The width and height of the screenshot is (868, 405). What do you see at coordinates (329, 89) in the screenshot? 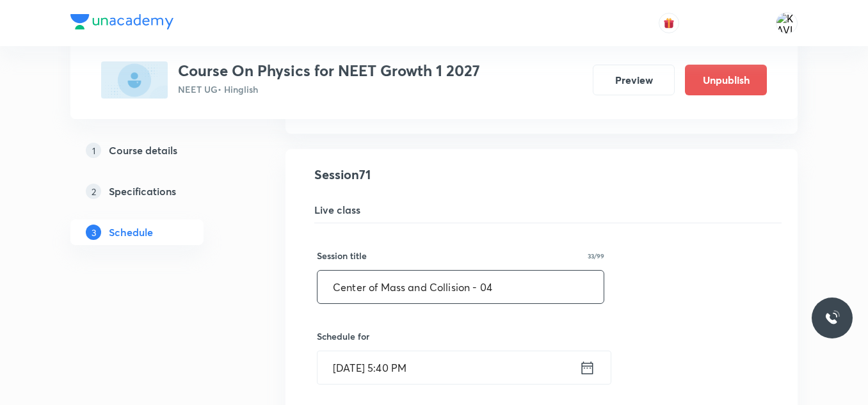
I see `p: NEET UG • Hinglish` at bounding box center [329, 89].